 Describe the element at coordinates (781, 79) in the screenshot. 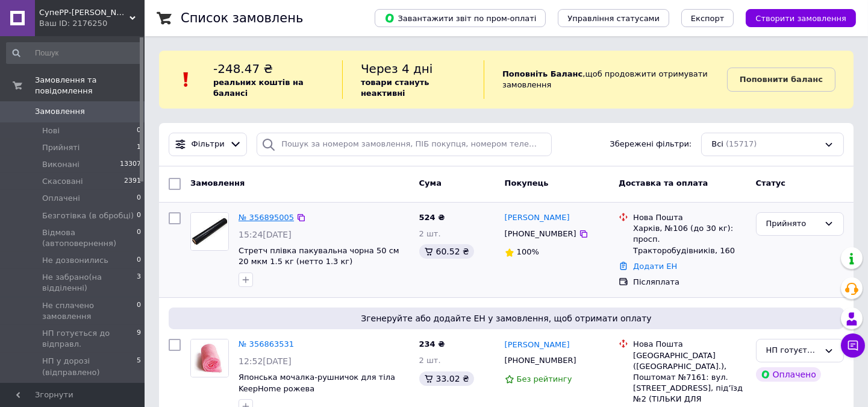

I see `b: Поповнити баланс` at that location.